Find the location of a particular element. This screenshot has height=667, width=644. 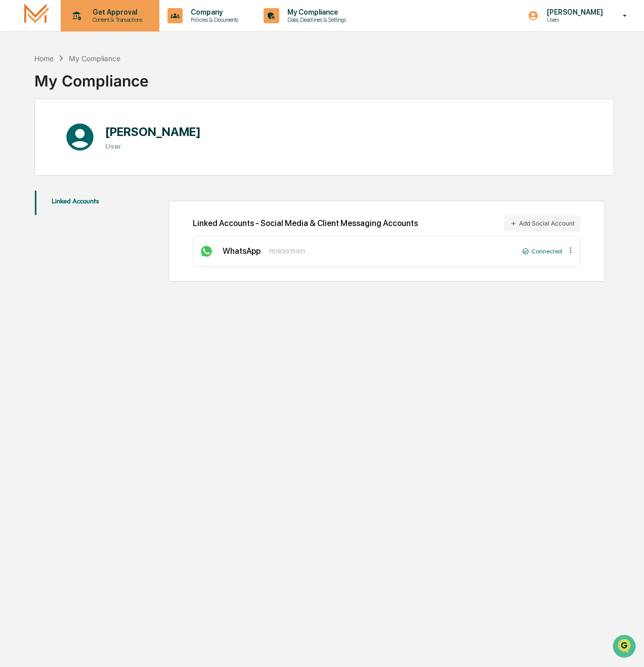

div: Connected is located at coordinates (542, 251).